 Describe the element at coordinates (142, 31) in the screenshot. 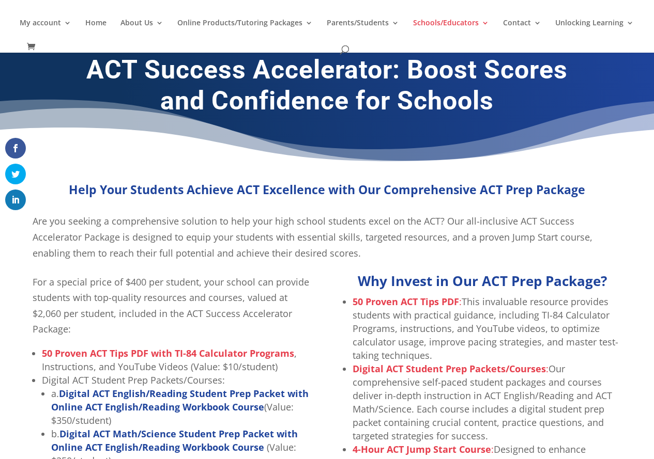

I see `a: About Us` at that location.